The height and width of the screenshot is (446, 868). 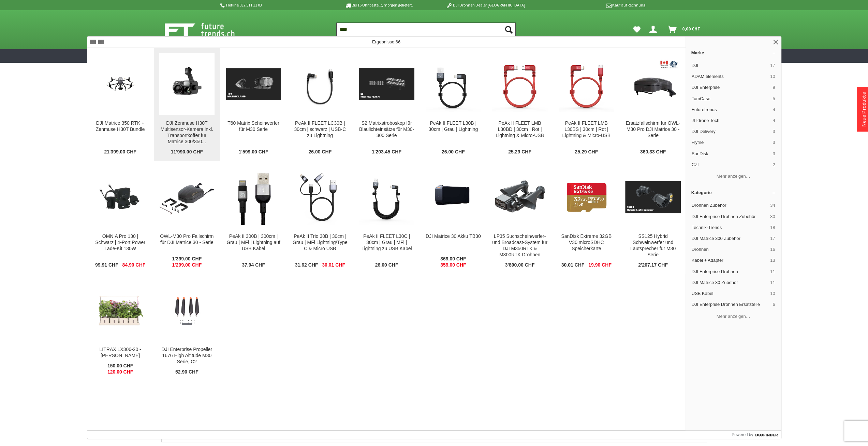 What do you see at coordinates (653, 84) in the screenshot?
I see `img: Ersatzfallschirm für OWL-M30 Pro DJI Matrice 30 - Serie` at bounding box center [653, 84].